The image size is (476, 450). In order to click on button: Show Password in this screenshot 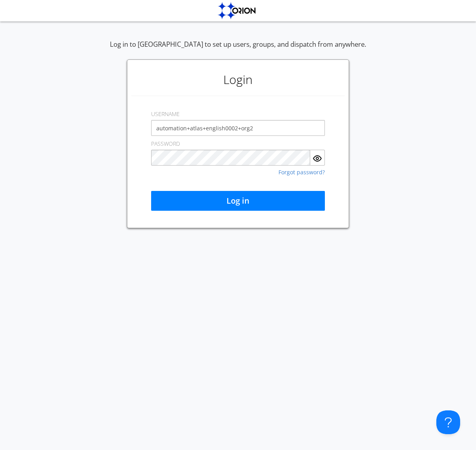, I will do `click(317, 158)`.